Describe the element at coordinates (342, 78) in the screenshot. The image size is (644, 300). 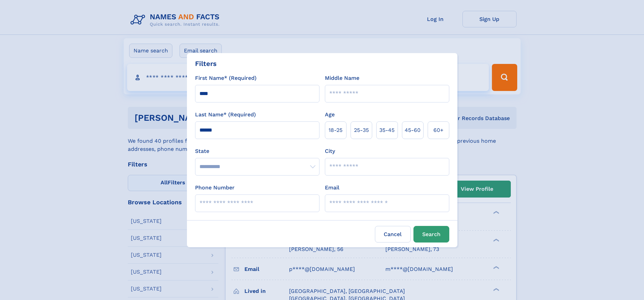
I see `label: Middle Name` at that location.